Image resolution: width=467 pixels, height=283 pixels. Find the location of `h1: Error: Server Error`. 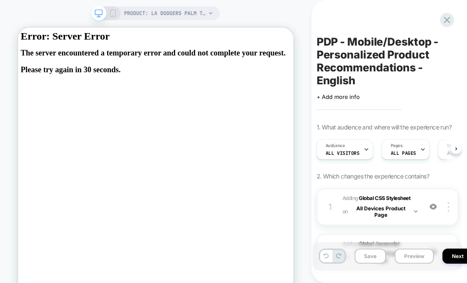

h1: Error: Server Error is located at coordinates (183, 11).